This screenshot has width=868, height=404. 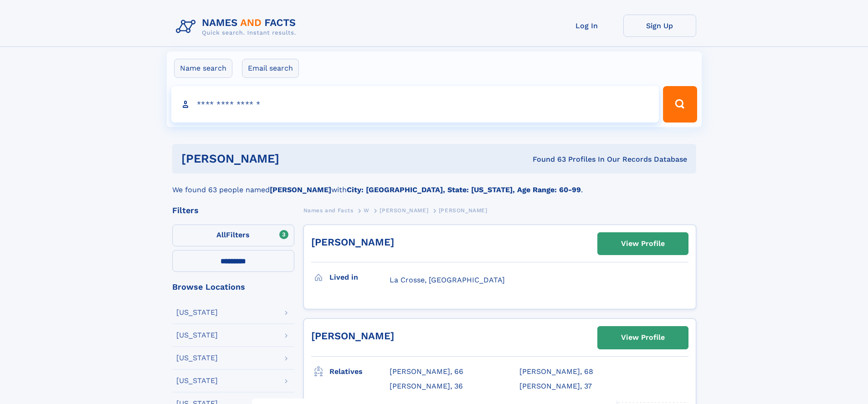 What do you see at coordinates (366, 211) in the screenshot?
I see `span: W` at bounding box center [366, 211].